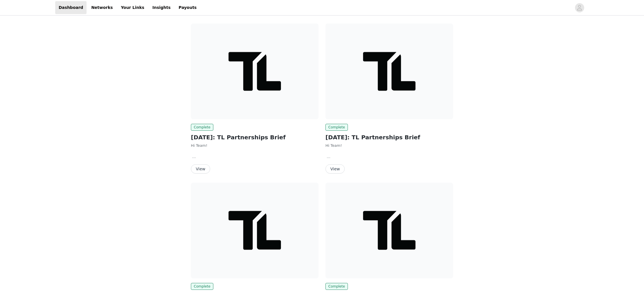 The width and height of the screenshot is (644, 293). I want to click on a: Your Links, so click(133, 8).